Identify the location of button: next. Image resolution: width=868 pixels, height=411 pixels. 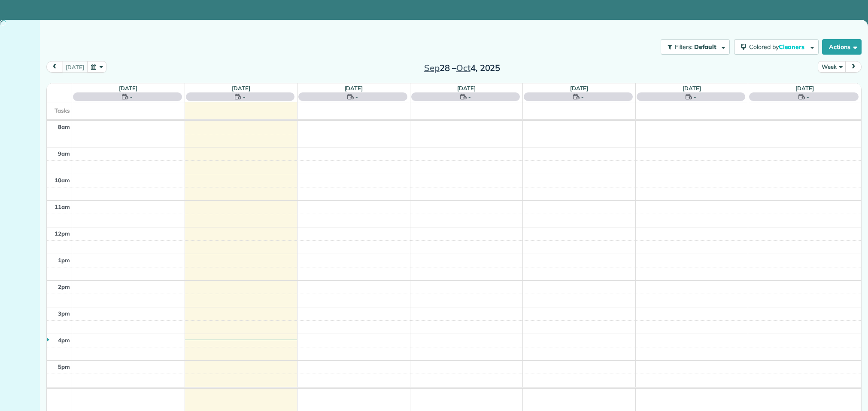
(854, 66).